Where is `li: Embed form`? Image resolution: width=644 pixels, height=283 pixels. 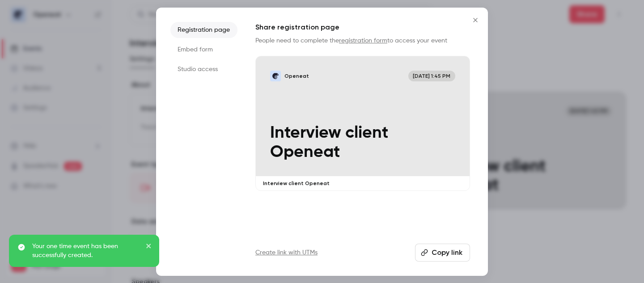 li: Embed form is located at coordinates (204, 50).